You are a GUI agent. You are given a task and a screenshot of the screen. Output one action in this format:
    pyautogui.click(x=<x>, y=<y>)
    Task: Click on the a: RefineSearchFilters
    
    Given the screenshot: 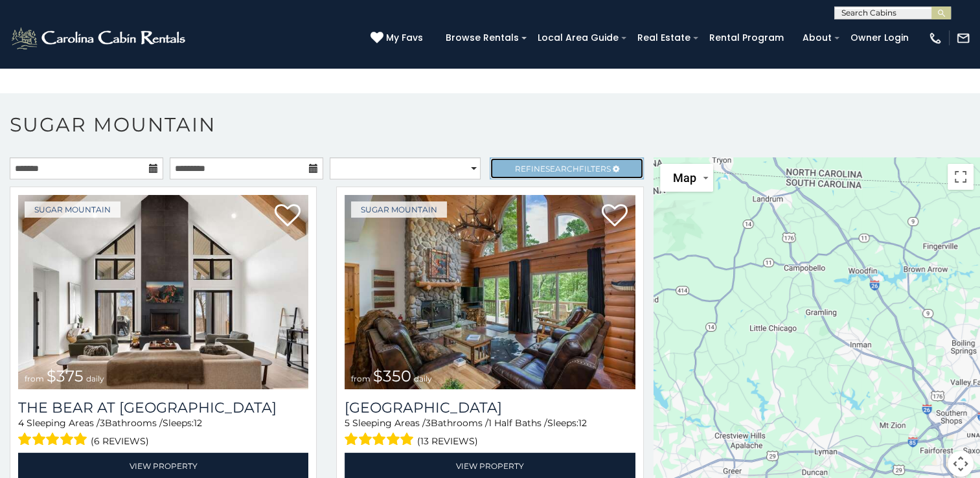 What is the action you would take?
    pyautogui.click(x=566, y=168)
    